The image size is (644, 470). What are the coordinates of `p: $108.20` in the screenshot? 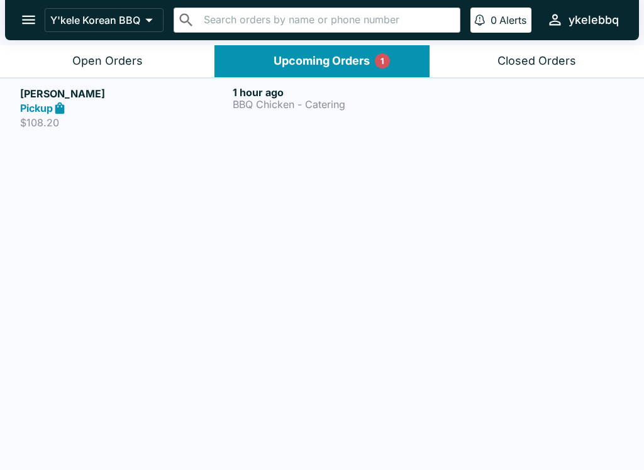 It's located at (124, 123).